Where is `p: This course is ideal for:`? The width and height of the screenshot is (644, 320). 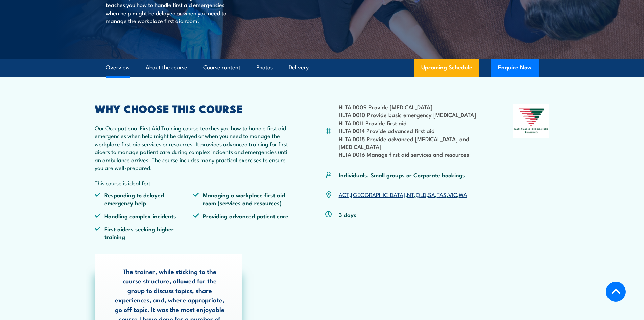 p: This course is ideal for: is located at coordinates (193, 182).